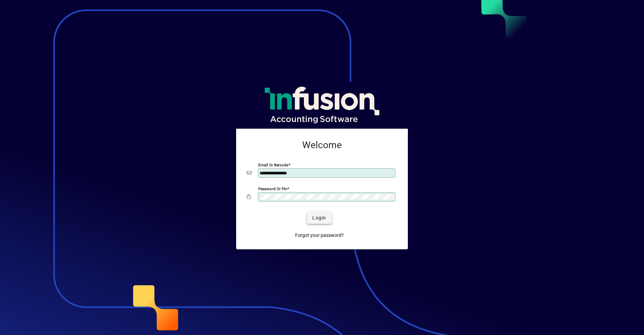  I want to click on button: Login, so click(319, 217).